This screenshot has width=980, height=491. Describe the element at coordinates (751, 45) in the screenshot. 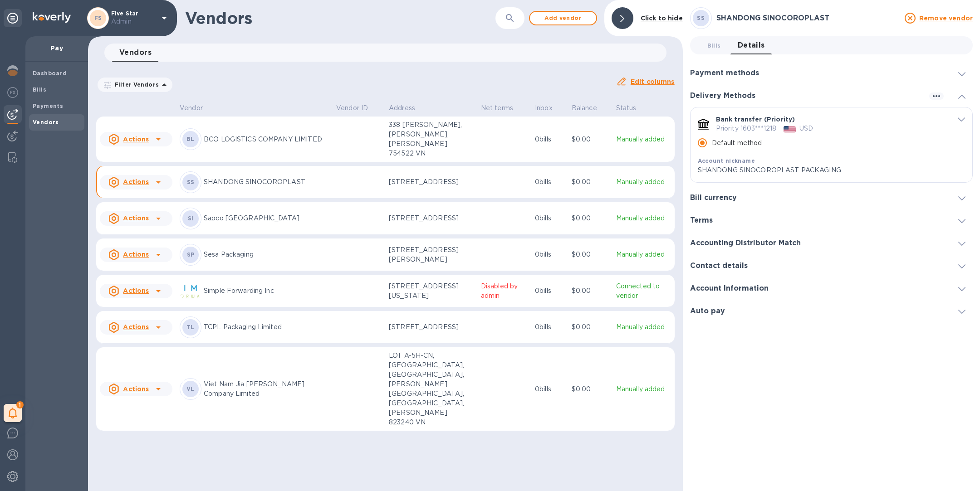

I see `span: Details` at that location.